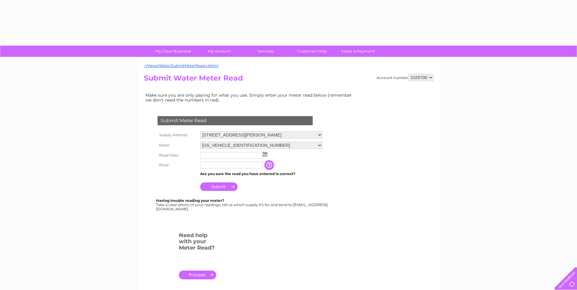 Image resolution: width=577 pixels, height=290 pixels. Describe the element at coordinates (181, 65) in the screenshot. I see `a: ~/Views/Water/SubmitMeterRead.cshtml` at that location.